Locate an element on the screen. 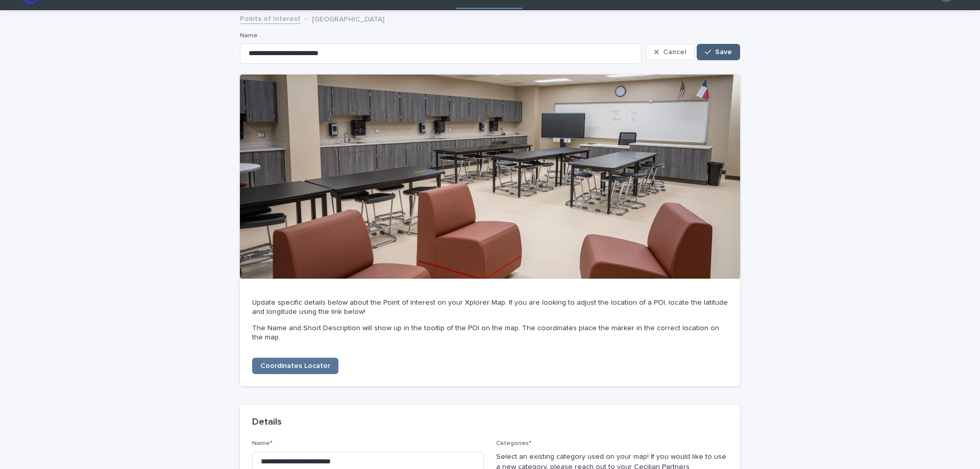 The width and height of the screenshot is (980, 469). button: Save is located at coordinates (719, 52).